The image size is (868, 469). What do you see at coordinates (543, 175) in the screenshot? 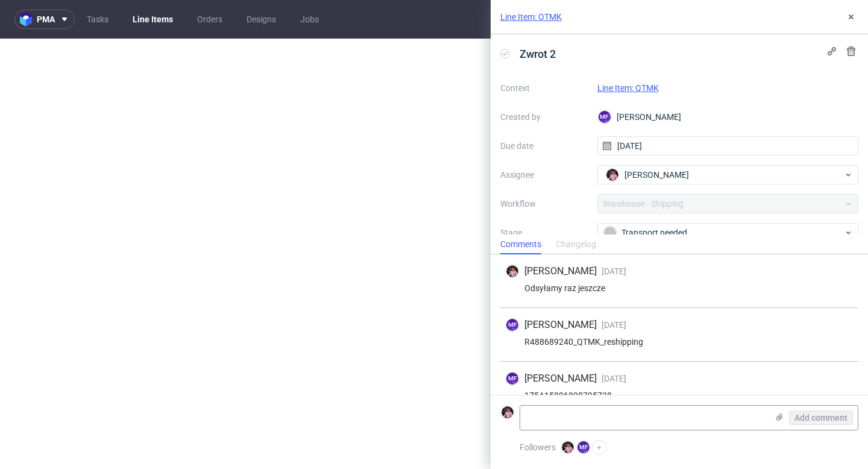
I see `label: Assignee` at bounding box center [543, 175].